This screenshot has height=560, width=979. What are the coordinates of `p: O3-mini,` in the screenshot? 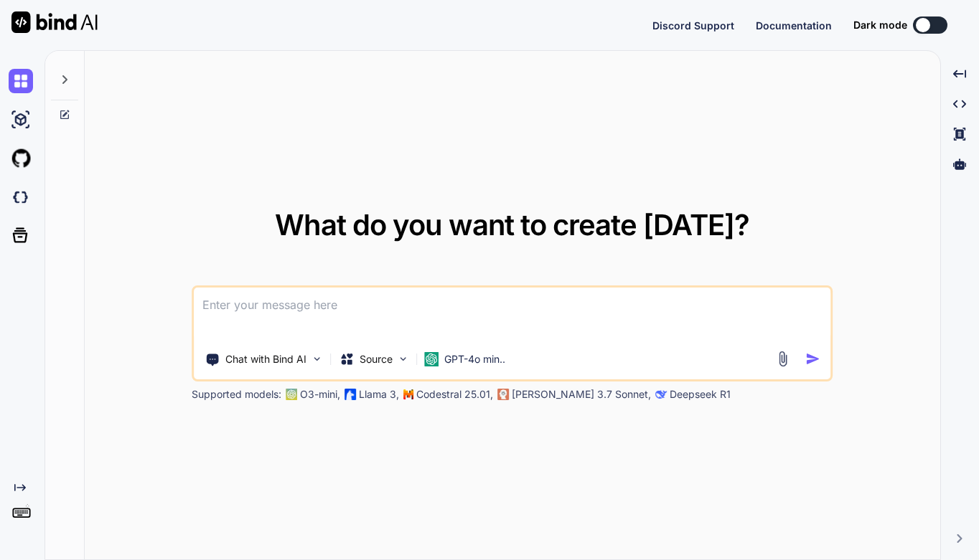 It's located at (320, 395).